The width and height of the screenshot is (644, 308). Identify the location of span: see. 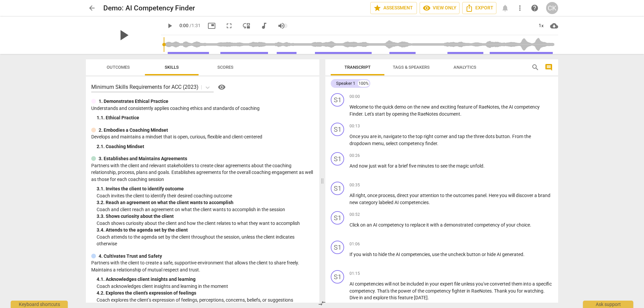
(444, 166).